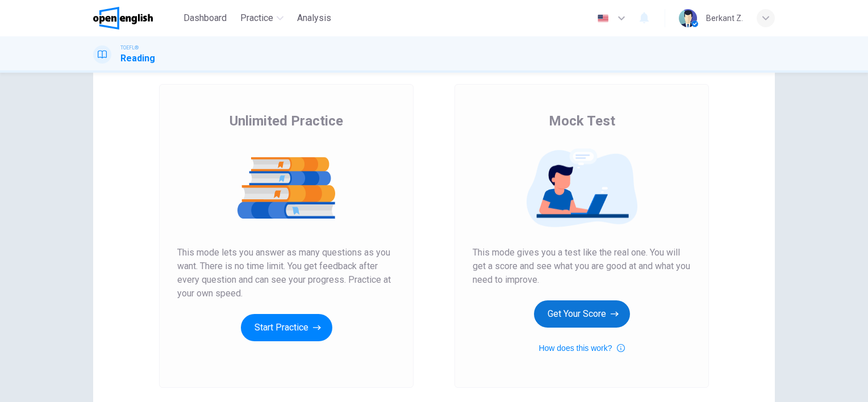  Describe the element at coordinates (137, 58) in the screenshot. I see `h1: Reading` at that location.